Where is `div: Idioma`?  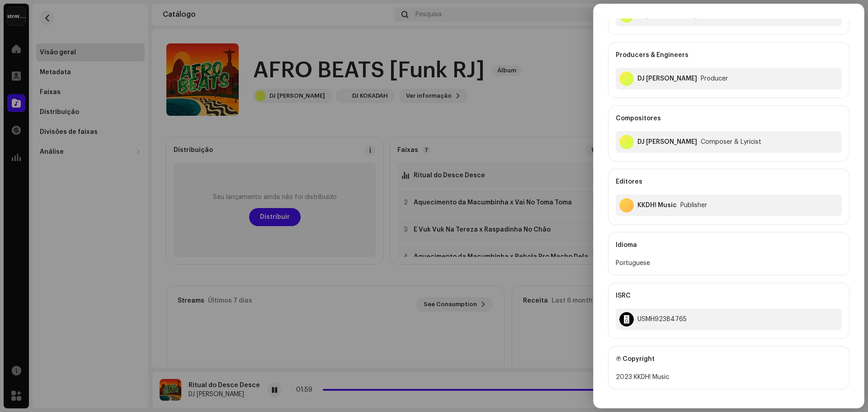 div: Idioma is located at coordinates (729, 245).